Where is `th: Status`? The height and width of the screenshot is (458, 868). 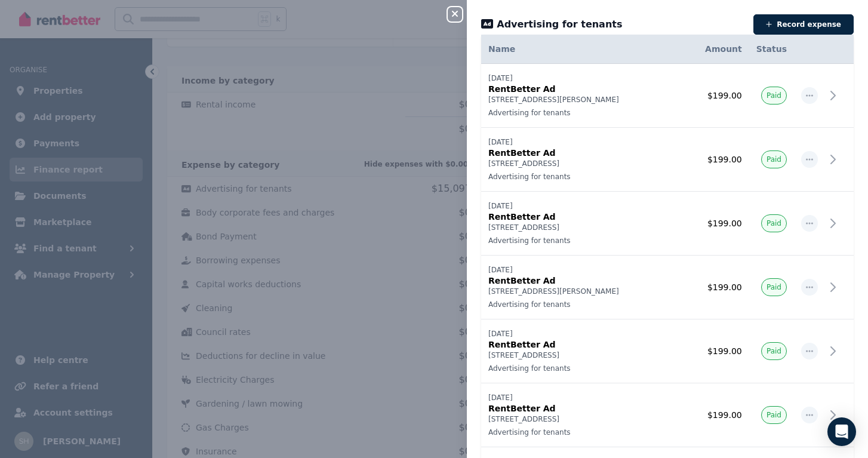
th: Status is located at coordinates (771, 49).